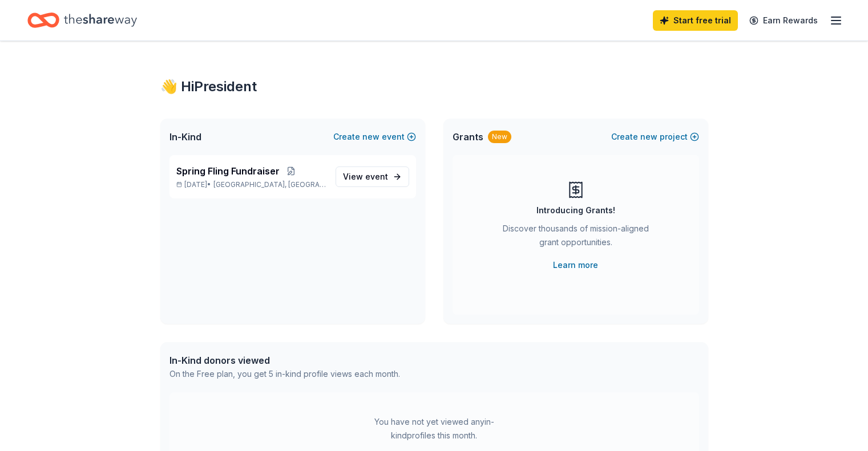  What do you see at coordinates (82, 20) in the screenshot?
I see `a: Home` at bounding box center [82, 20].